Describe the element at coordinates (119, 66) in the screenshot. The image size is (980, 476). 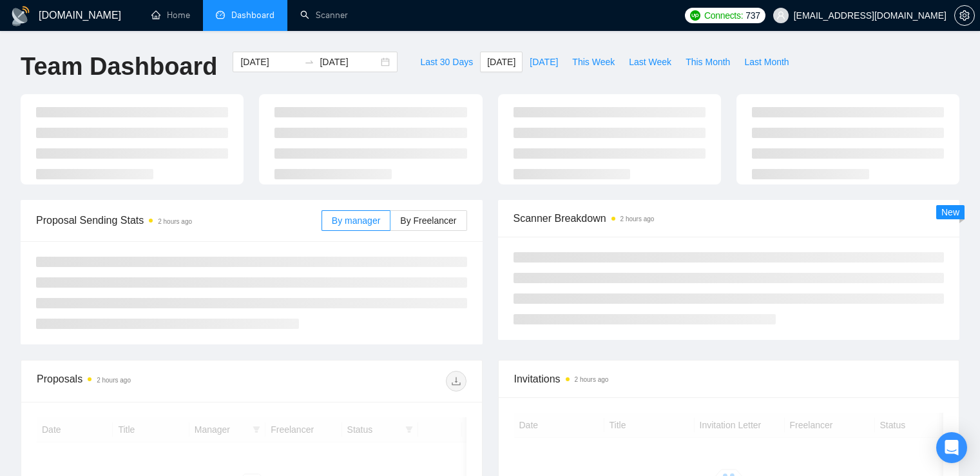
I see `h1: Team Dashboard` at that location.